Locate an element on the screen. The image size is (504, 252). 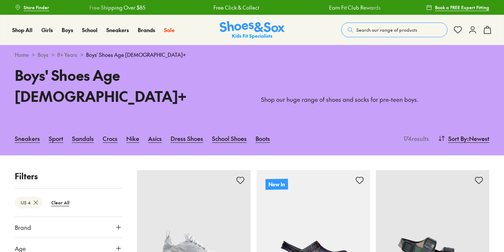
p: New In is located at coordinates (276, 184).